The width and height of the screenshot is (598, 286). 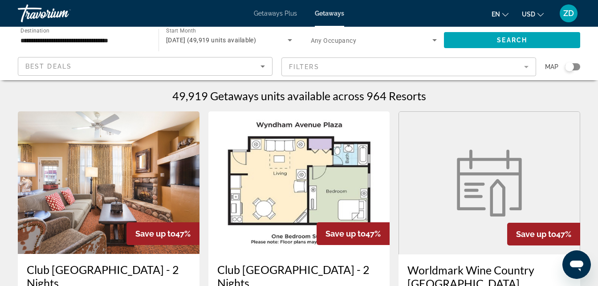 I want to click on button: Change language, so click(x=500, y=14).